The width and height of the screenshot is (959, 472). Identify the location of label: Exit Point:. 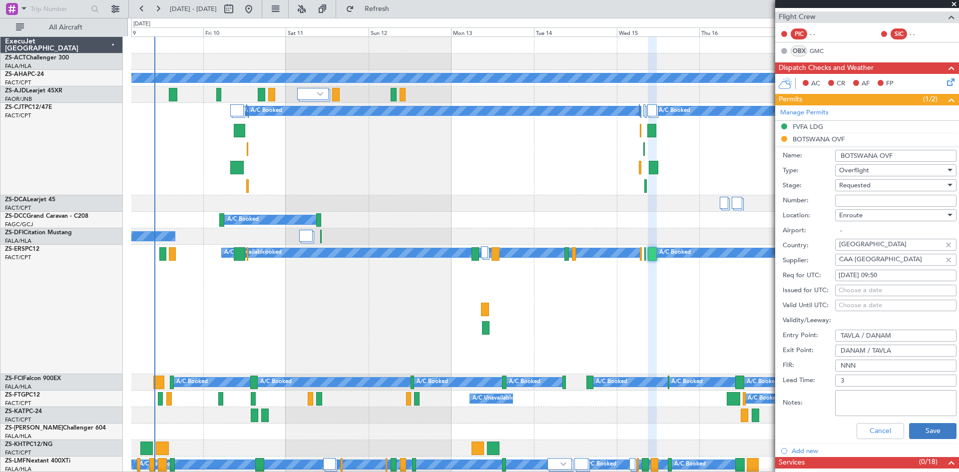
(808, 351).